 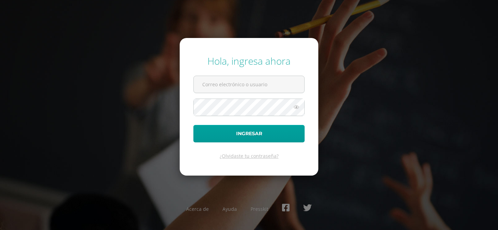 What do you see at coordinates (197, 209) in the screenshot?
I see `a: Acerca de` at bounding box center [197, 209].